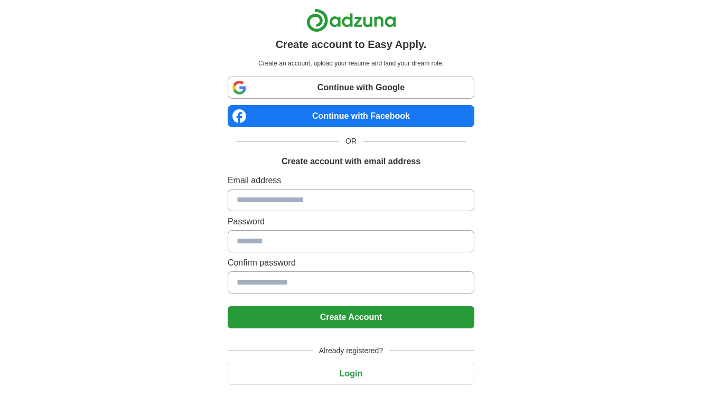 Image resolution: width=702 pixels, height=397 pixels. What do you see at coordinates (351, 116) in the screenshot?
I see `a: Continue with Facebook` at bounding box center [351, 116].